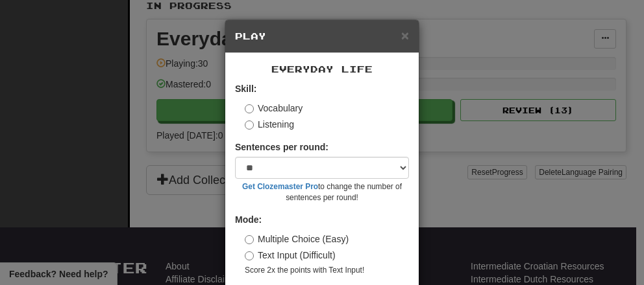  I want to click on input: Text Input (Difficult), so click(249, 256).